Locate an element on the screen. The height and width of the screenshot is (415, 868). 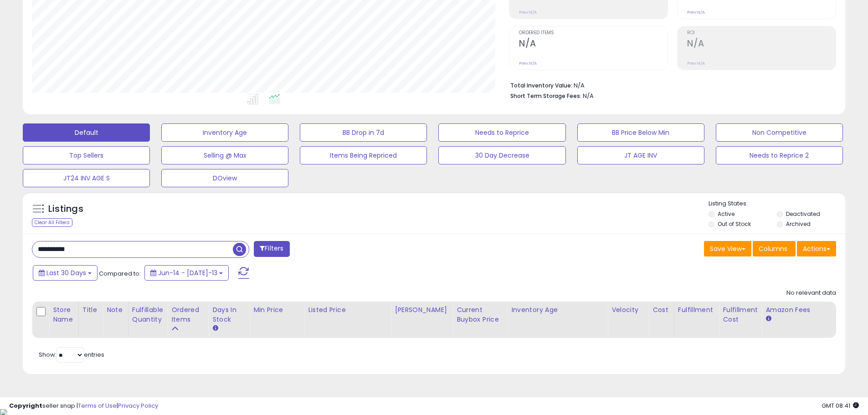
div: Note is located at coordinates (115, 310).